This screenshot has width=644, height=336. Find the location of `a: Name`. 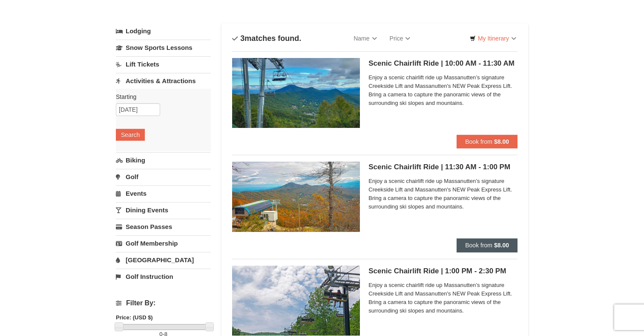

a: Name is located at coordinates (365, 38).